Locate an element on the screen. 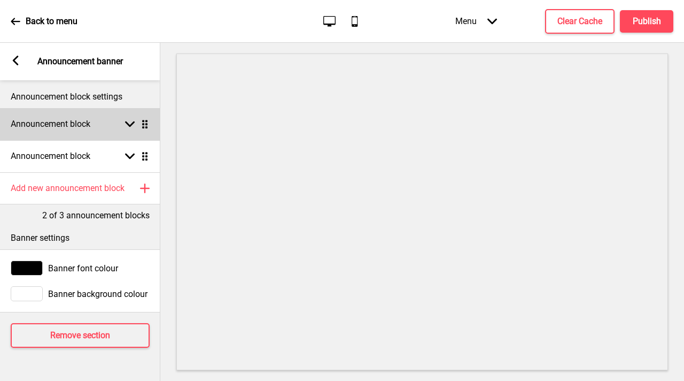 This screenshot has height=381, width=684. h4: Publish is located at coordinates (647, 21).